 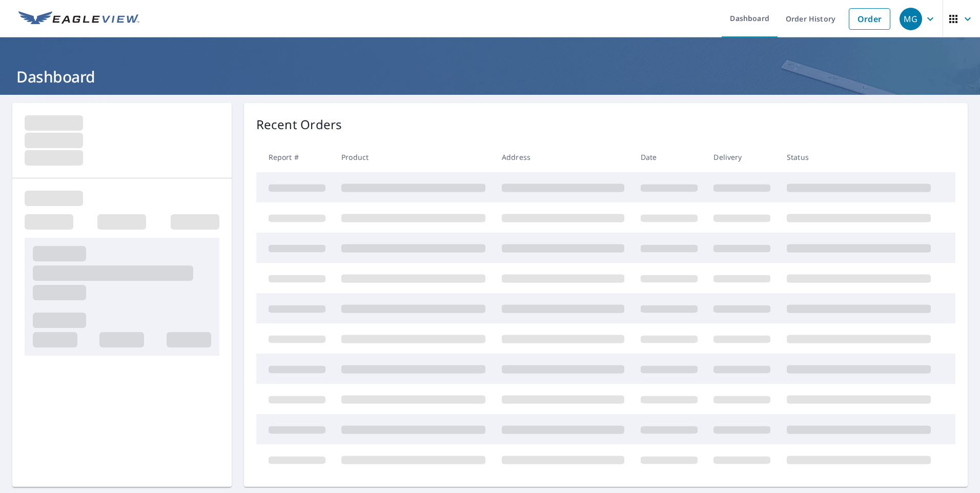 What do you see at coordinates (869, 19) in the screenshot?
I see `a: Order` at bounding box center [869, 19].